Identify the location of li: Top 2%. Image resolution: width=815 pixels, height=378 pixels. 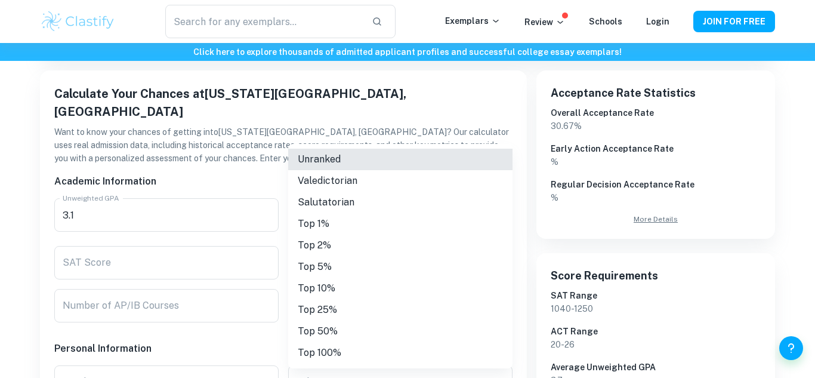
(400, 245).